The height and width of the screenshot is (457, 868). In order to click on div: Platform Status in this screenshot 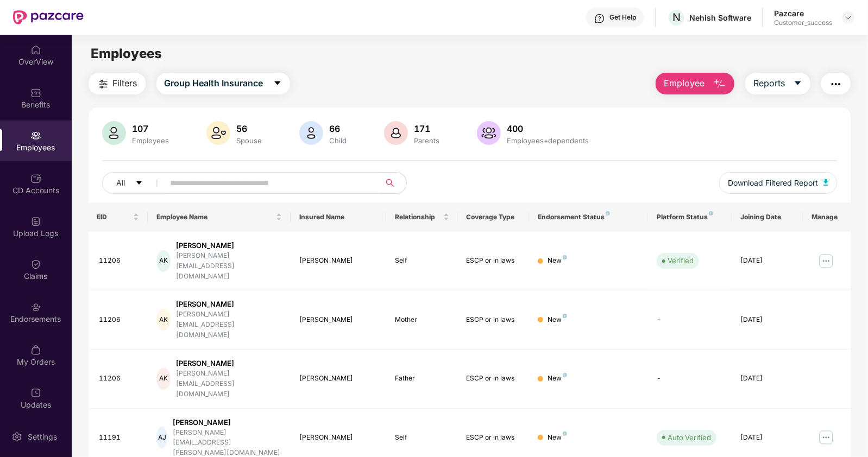, I will do `click(689, 217)`.